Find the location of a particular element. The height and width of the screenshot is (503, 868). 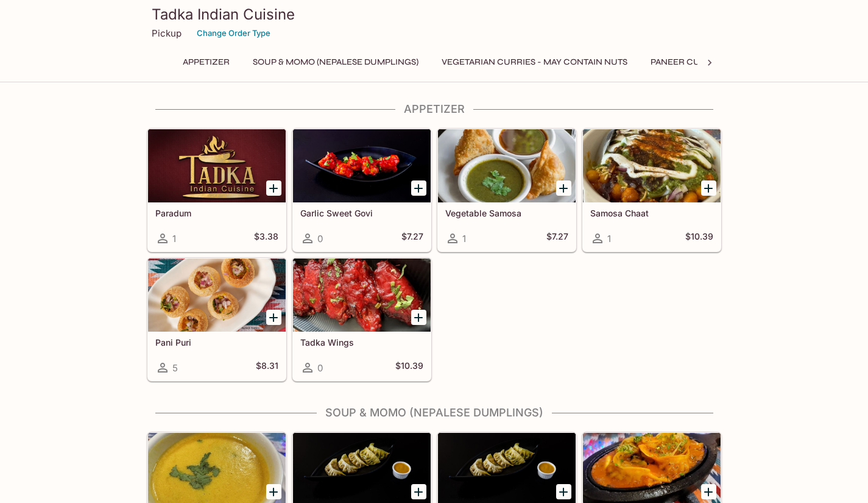

button: Add Garlic Sweet Govi is located at coordinates (418, 188).